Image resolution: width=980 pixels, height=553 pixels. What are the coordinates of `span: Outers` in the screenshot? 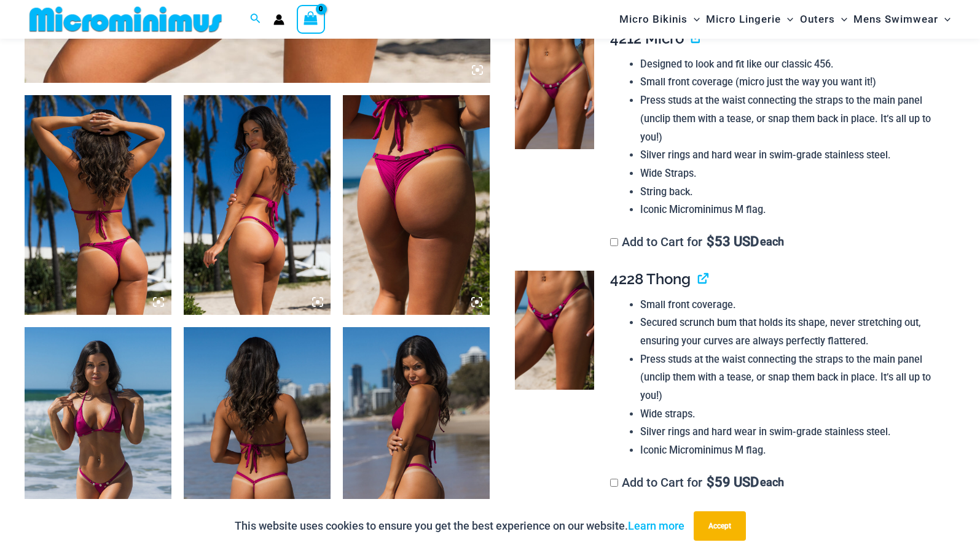 It's located at (818, 19).